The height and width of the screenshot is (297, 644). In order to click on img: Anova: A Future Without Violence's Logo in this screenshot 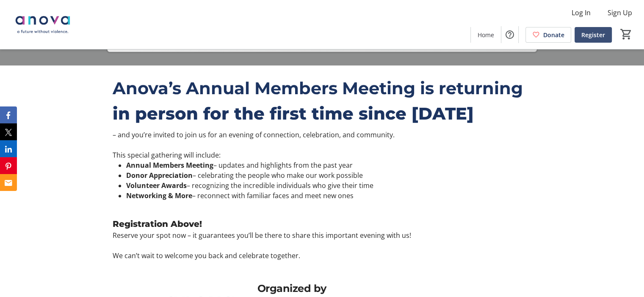, I will do `click(43, 25)`.